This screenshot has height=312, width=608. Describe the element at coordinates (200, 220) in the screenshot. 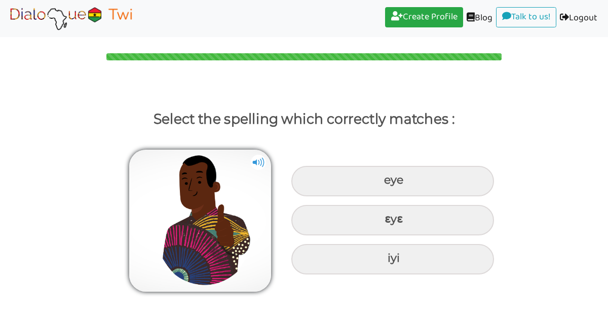

I see `img: certified3.png` at that location.